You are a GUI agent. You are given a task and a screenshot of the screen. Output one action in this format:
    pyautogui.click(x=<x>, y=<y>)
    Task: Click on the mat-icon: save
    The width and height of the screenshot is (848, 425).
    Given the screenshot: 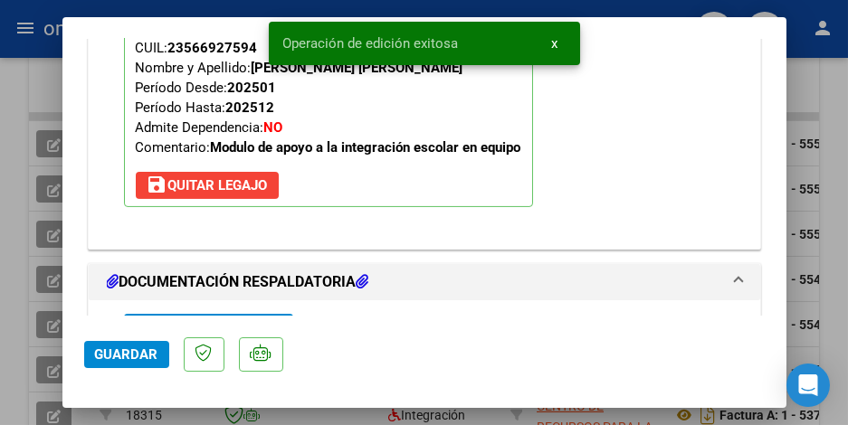 What is the action you would take?
    pyautogui.click(x=157, y=185)
    